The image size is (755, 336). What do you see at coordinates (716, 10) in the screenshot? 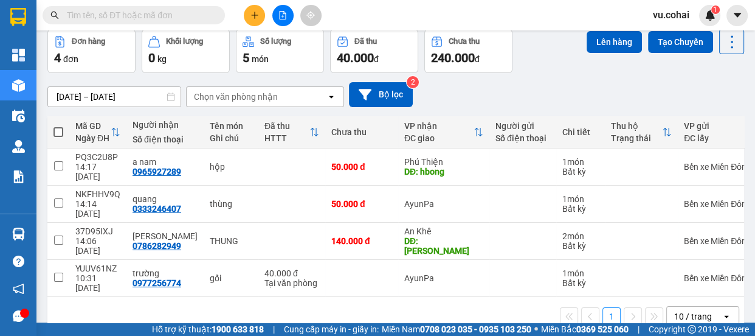
I see `sup: 1` at bounding box center [716, 10].